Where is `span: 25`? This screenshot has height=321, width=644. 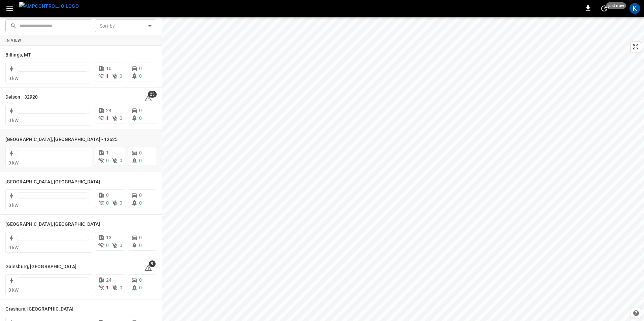 span: 25 is located at coordinates (152, 94).